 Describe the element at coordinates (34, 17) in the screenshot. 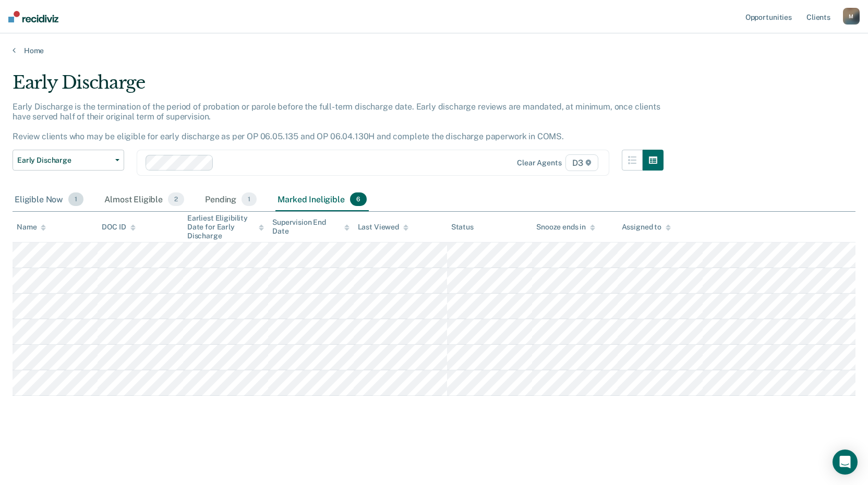

I see `img: Recidiviz` at that location.